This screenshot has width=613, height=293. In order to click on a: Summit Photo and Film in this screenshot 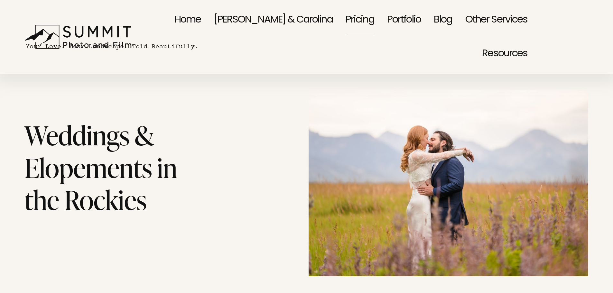, I will do `click(80, 37)`.